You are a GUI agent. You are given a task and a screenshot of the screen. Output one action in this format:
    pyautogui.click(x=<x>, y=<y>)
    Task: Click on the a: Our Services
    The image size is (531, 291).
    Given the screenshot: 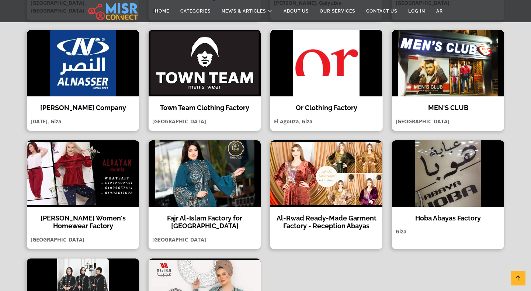 What is the action you would take?
    pyautogui.click(x=337, y=11)
    